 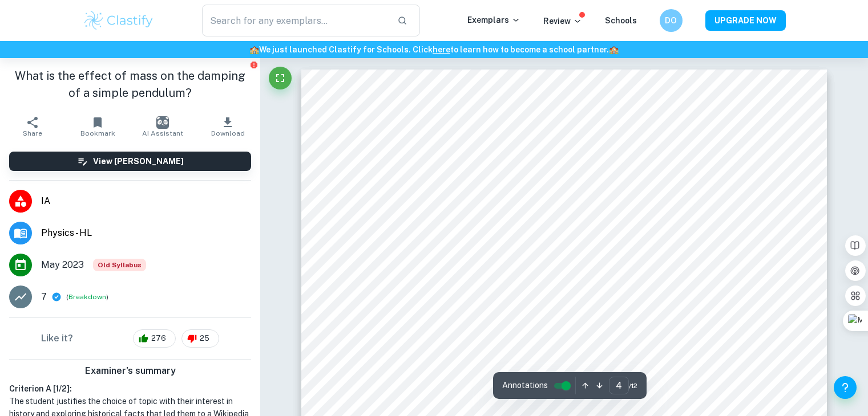 What do you see at coordinates (33, 134) in the screenshot?
I see `span: Share` at bounding box center [33, 134].